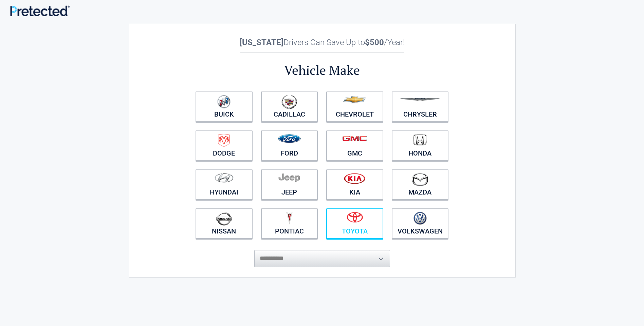 The width and height of the screenshot is (644, 326). I want to click on a: Volkswagen, so click(420, 224).